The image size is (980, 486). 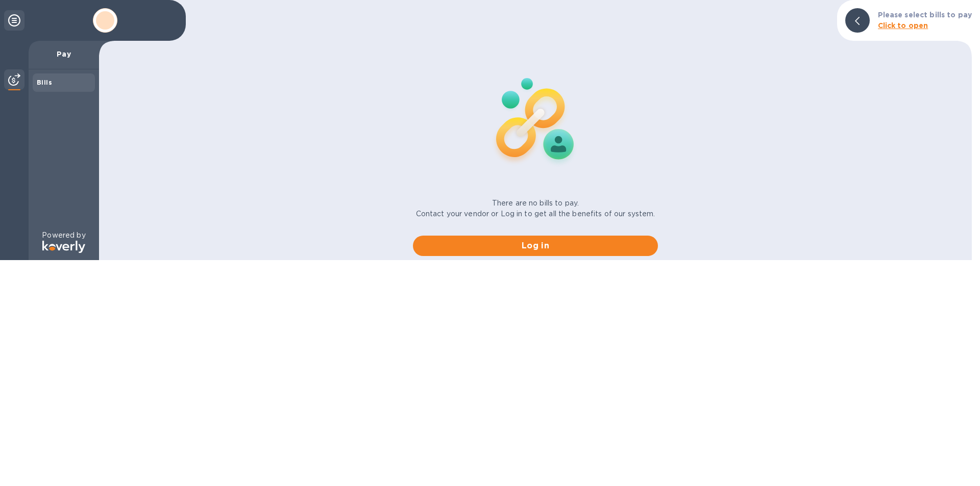 What do you see at coordinates (535, 246) in the screenshot?
I see `button: Log in` at bounding box center [535, 246].